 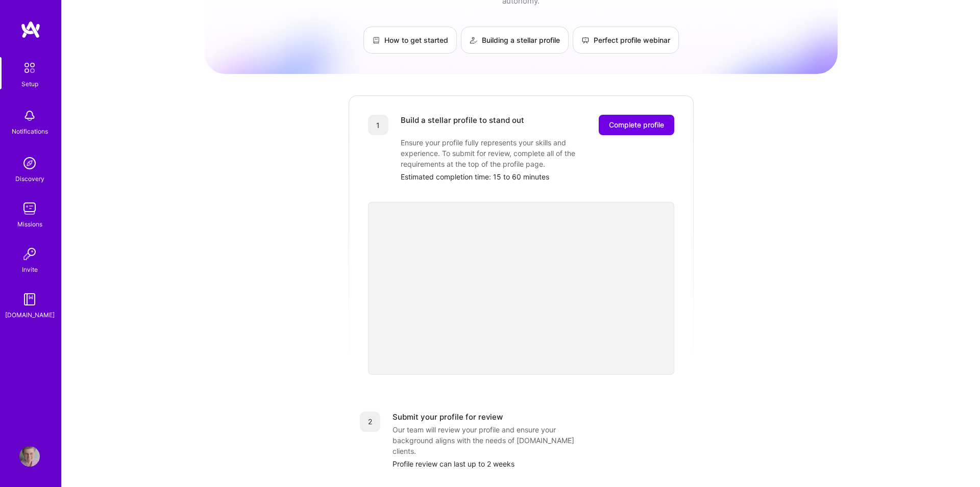 What do you see at coordinates (636, 125) in the screenshot?
I see `span: Complete profile` at bounding box center [636, 125].